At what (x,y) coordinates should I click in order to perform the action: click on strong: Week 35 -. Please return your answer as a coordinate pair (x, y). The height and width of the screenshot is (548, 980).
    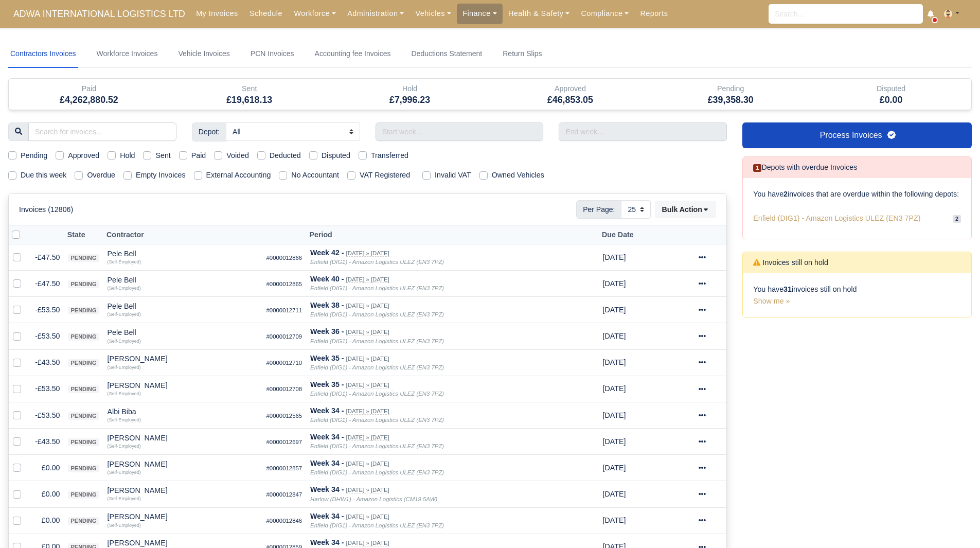
    Looking at the image, I should click on (327, 358).